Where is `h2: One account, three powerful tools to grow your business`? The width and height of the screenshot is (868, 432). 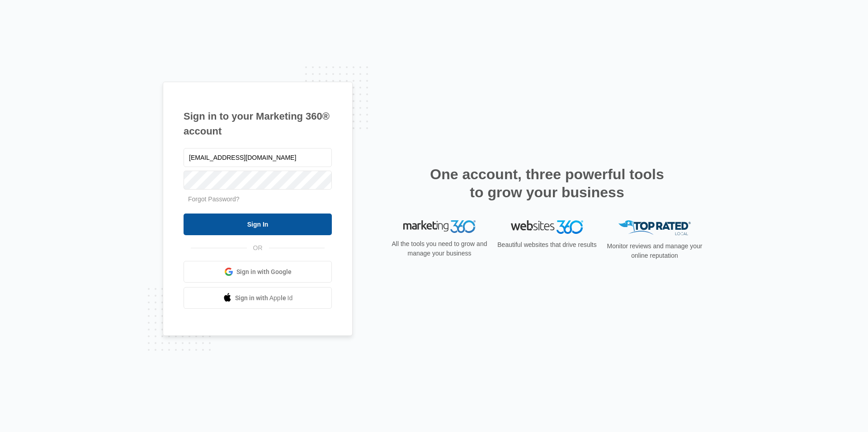
h2: One account, three powerful tools to grow your business is located at coordinates (547, 183).